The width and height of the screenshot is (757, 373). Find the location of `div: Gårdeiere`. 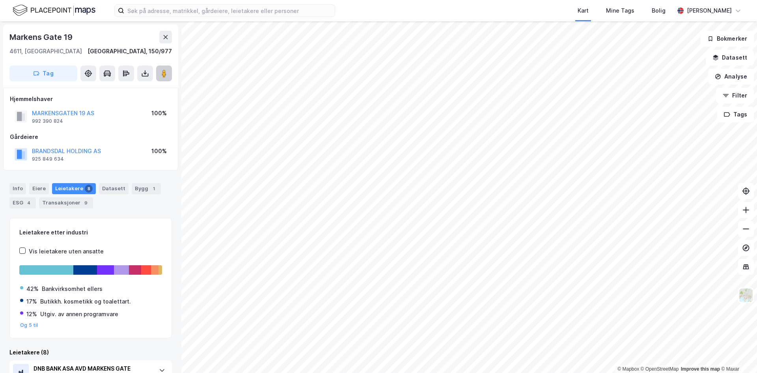

div: Gårdeiere is located at coordinates (91, 137).